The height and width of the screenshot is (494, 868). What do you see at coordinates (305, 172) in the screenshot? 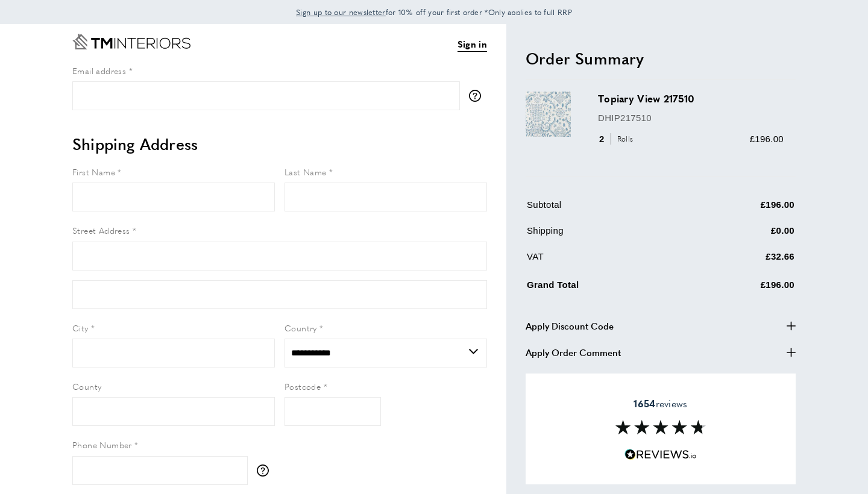
I see `span: Last Name` at bounding box center [305, 172].